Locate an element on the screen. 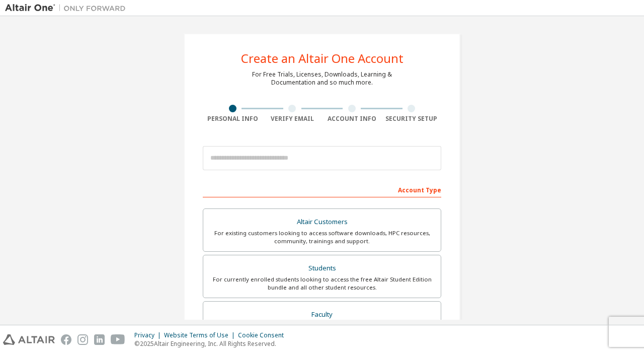 Image resolution: width=644 pixels, height=354 pixels. div: For Free Trials, Licenses, Downloads, Learning & Documentation and so much more. is located at coordinates (322, 78).